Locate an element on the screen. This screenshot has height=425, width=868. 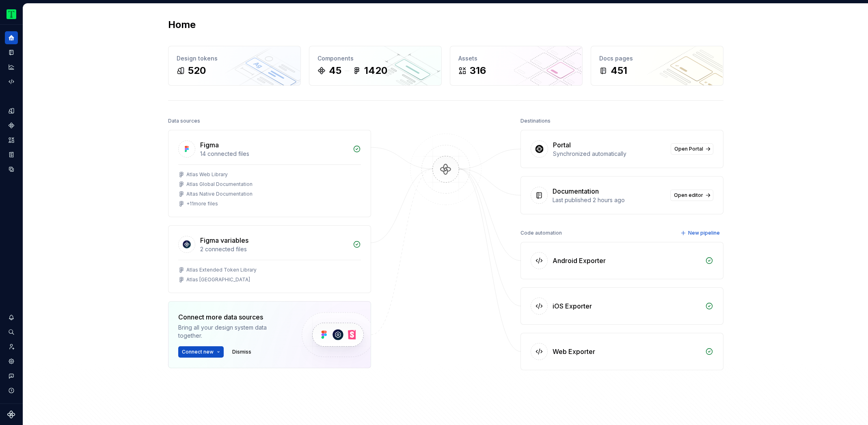
div: Android Exporter is located at coordinates (579, 261).